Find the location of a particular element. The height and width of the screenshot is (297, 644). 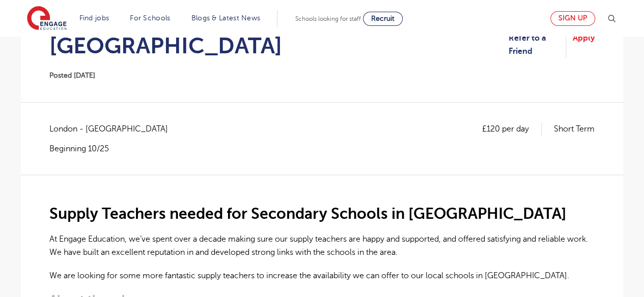

p: Beginning 10/25 is located at coordinates (113, 149).